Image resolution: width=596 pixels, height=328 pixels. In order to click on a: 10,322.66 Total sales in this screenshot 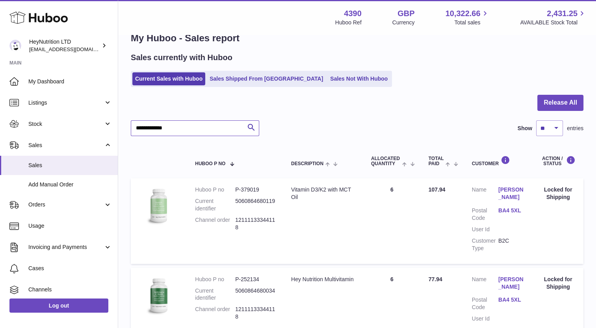, I will do `click(467, 17)`.